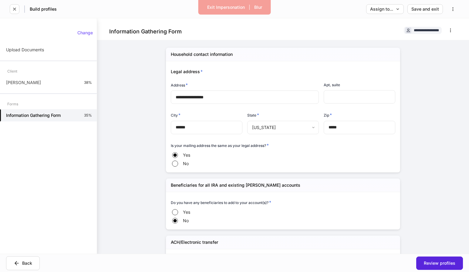 This screenshot has height=272, width=469. I want to click on h6: City, so click(176, 115).